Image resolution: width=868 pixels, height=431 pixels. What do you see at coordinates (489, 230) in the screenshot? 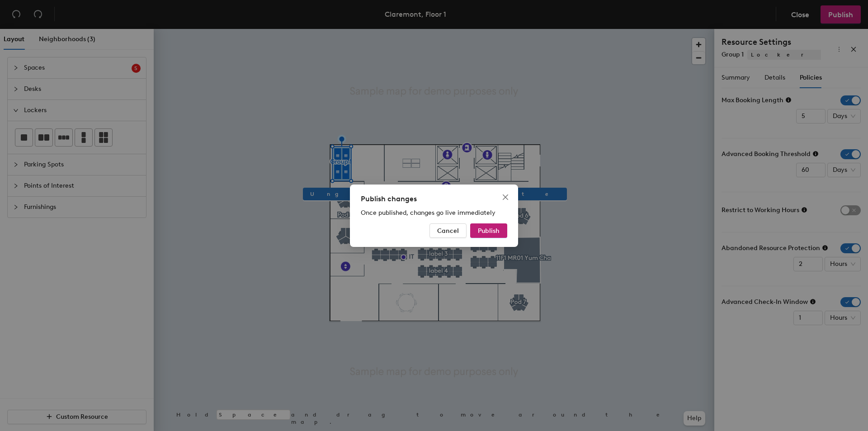
I see `button: Publish` at bounding box center [489, 230].